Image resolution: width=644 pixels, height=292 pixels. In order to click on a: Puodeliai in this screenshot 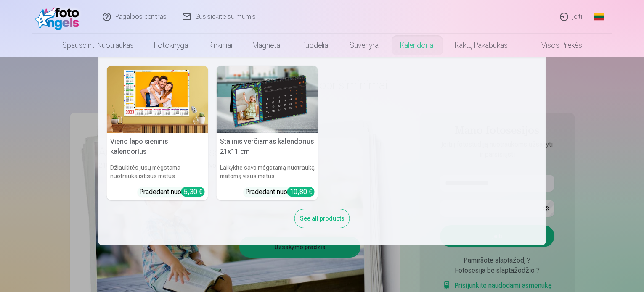, I will do `click(316, 45)`.